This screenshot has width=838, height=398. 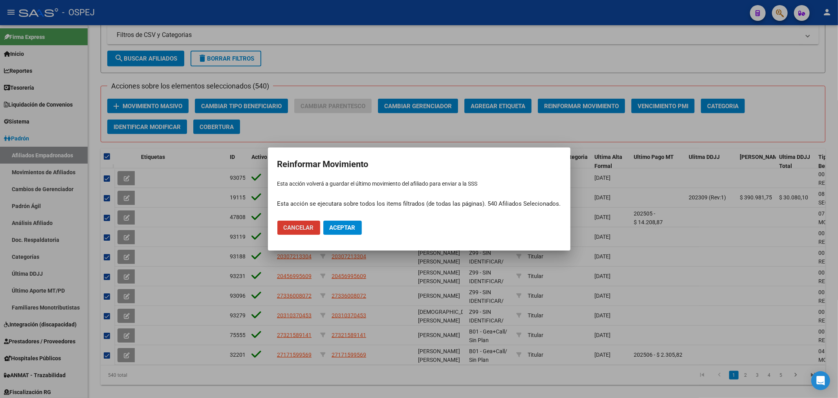 What do you see at coordinates (343, 227) in the screenshot?
I see `button: Aceptar` at bounding box center [343, 227].